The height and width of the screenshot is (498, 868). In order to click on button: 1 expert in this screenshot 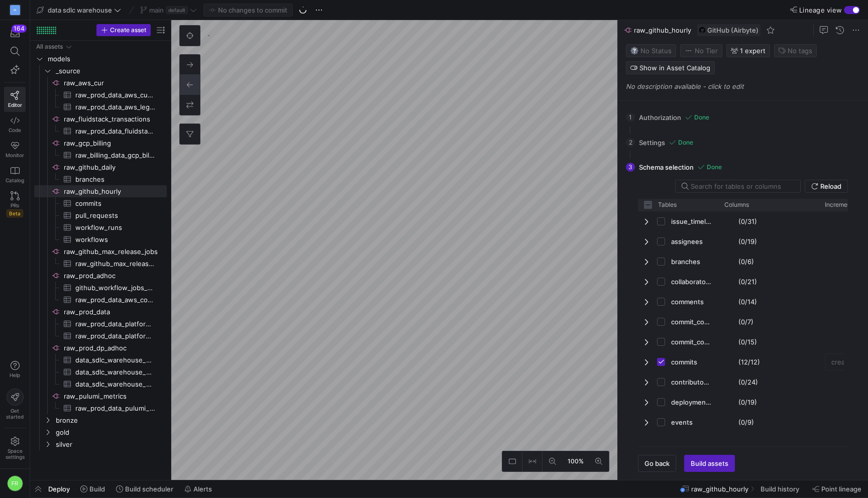, I will do `click(748, 51)`.